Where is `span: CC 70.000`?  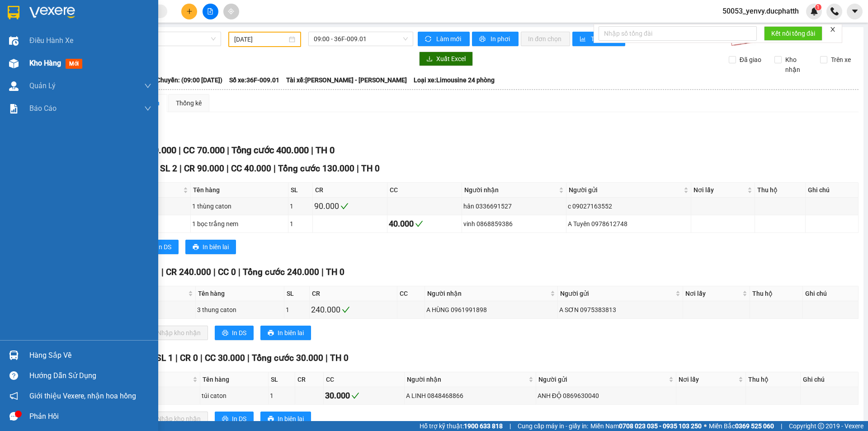
span: CC 70.000 is located at coordinates (204, 150).